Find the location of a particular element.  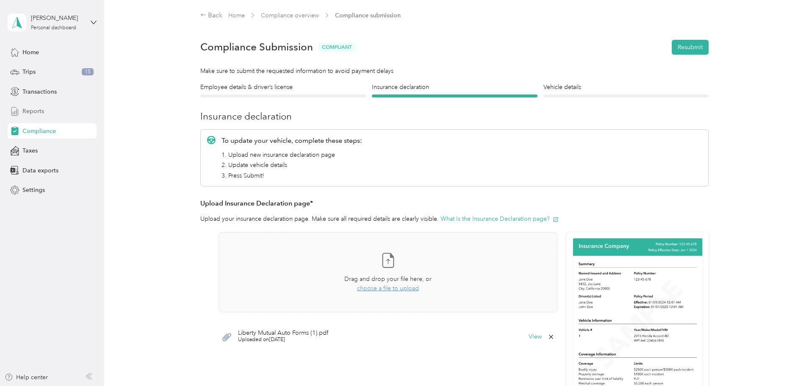

li: 3. Press Submit! is located at coordinates (292, 175).